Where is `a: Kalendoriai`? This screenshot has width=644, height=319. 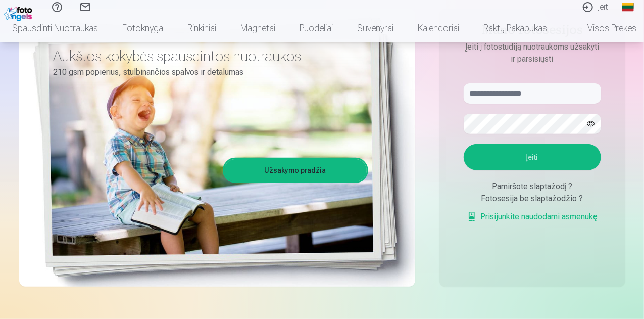
a: Kalendoriai is located at coordinates (439, 28).